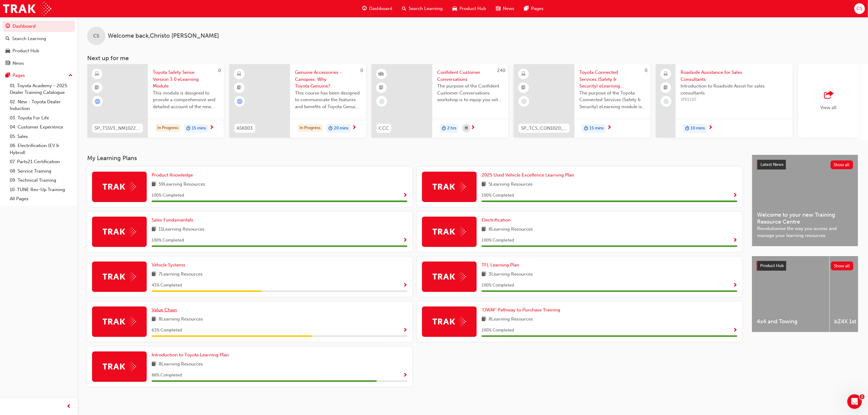 The height and width of the screenshot is (415, 868). What do you see at coordinates (534, 9) in the screenshot?
I see `a: pages-iconPages` at bounding box center [534, 9].